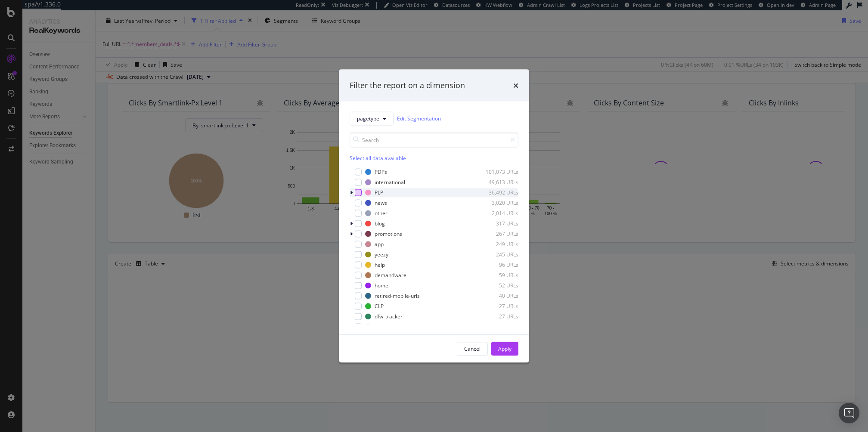 The image size is (868, 432). What do you see at coordinates (379, 244) in the screenshot?
I see `div: app` at bounding box center [379, 244].